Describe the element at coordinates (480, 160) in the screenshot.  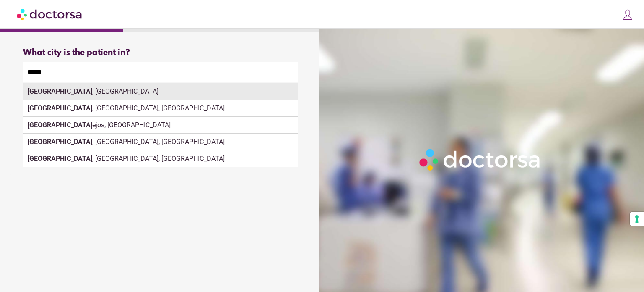
I see `img: Logo-Doctorsa-trans-White-partial-flat.png` at that location.